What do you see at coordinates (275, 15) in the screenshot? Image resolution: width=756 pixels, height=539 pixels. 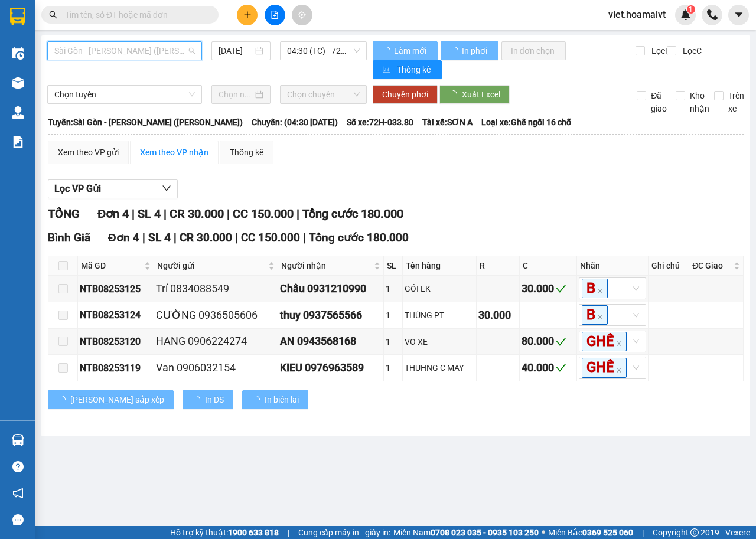 I see `button: file-add` at bounding box center [275, 15].